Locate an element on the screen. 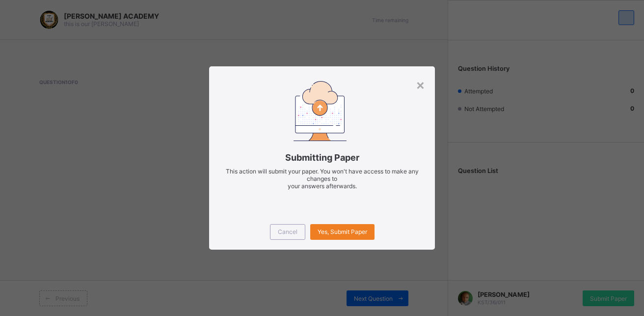 This screenshot has width=644, height=316. img: submitting-paper.7509aad6ec86be490e328e6d2a33d40a.svg is located at coordinates (320, 111).